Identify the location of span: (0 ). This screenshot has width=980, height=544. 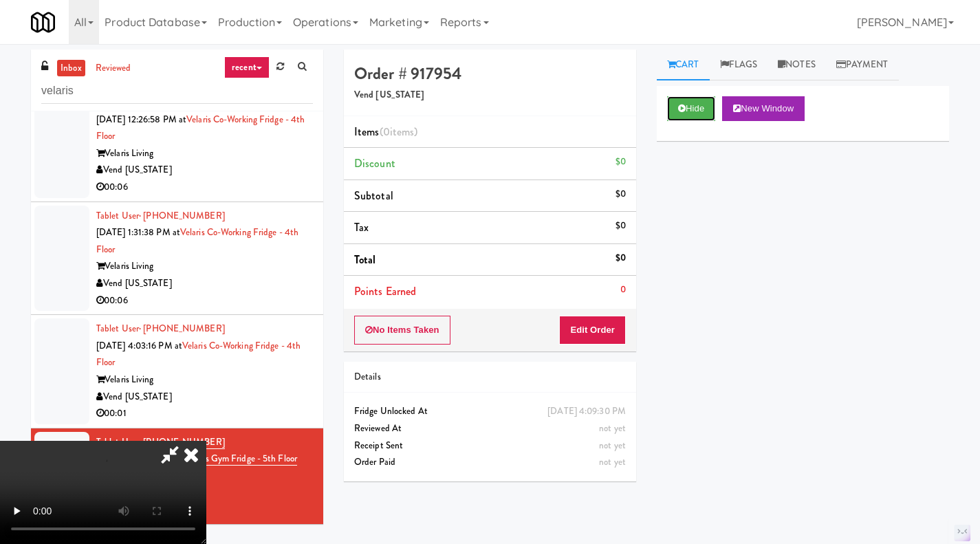
(399, 132).